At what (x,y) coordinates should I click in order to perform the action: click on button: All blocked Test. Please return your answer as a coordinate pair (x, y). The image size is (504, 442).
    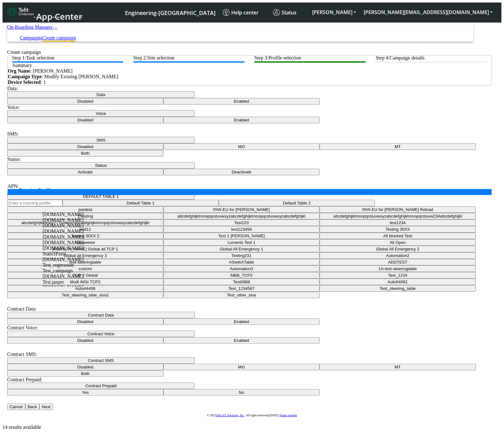
    Looking at the image, I should click on (398, 236).